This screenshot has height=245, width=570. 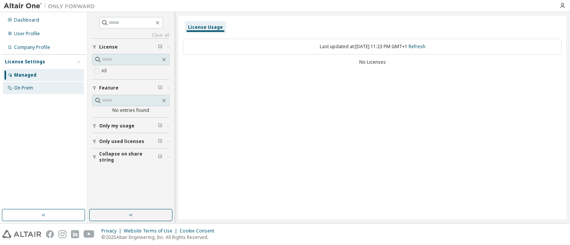 I want to click on div: Managed, so click(x=25, y=75).